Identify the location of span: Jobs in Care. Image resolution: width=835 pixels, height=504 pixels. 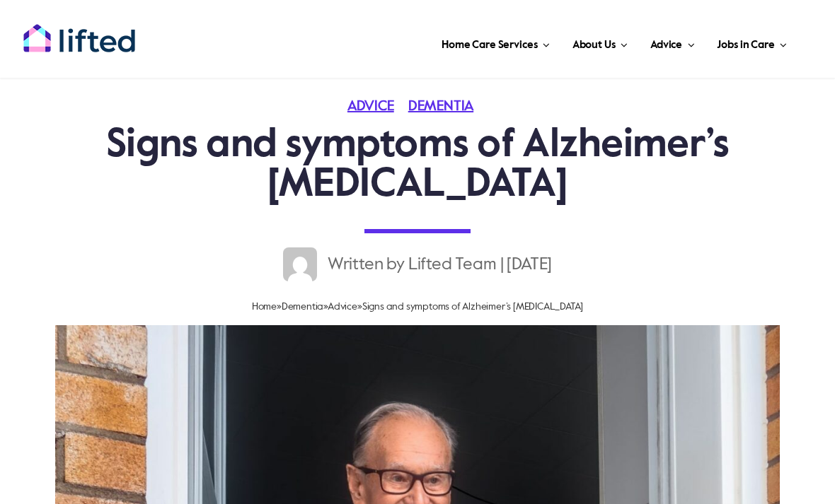
(745, 46).